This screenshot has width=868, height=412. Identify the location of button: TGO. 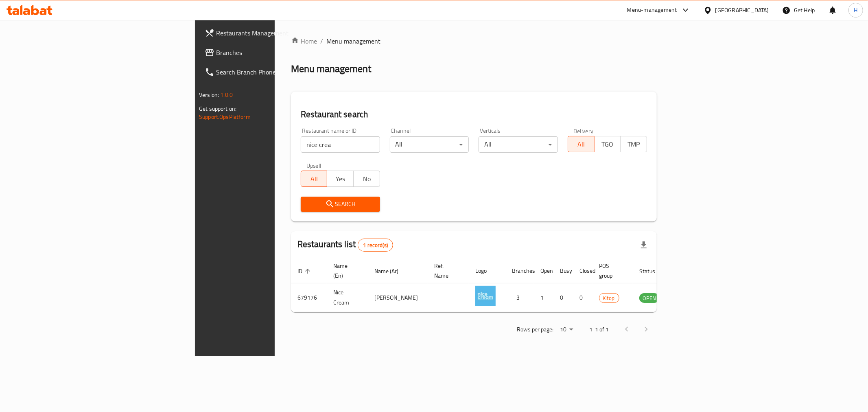
(607, 144).